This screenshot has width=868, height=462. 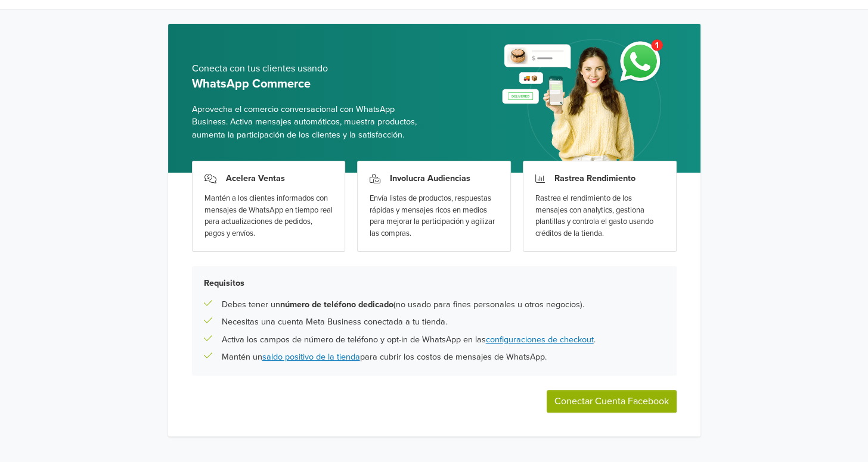 I want to click on h5: Requisitos, so click(x=434, y=283).